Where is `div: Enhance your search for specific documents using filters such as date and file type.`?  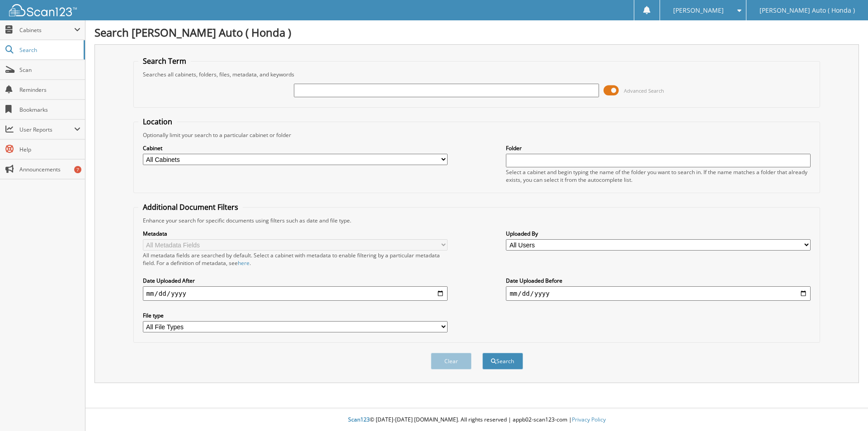
div: Enhance your search for specific documents using filters such as date and file type. is located at coordinates (477, 220).